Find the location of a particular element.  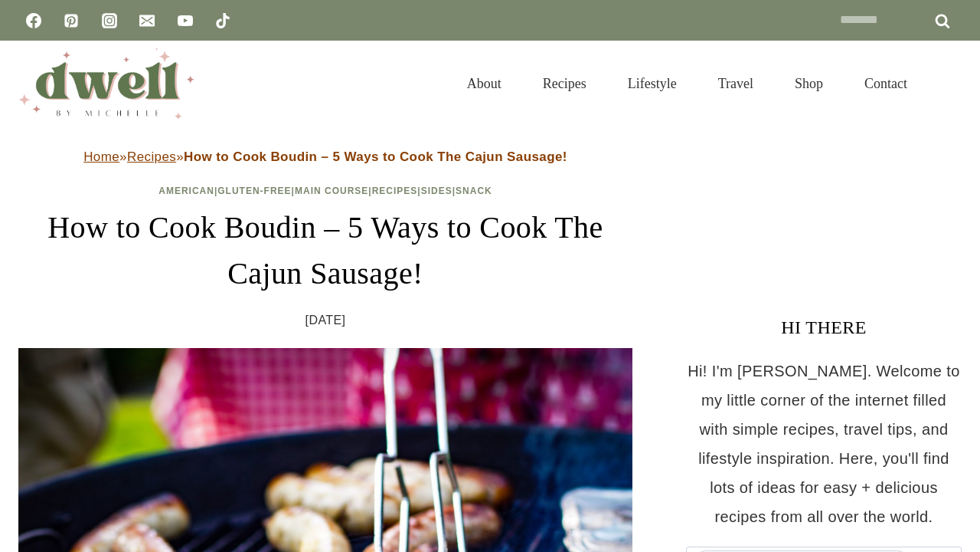

button: View Search Form is located at coordinates (949, 84).